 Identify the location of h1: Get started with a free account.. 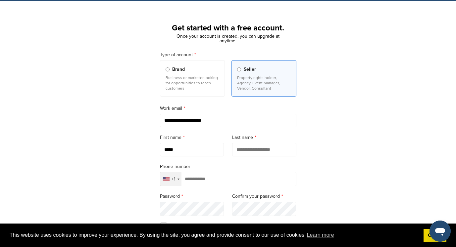
(228, 28).